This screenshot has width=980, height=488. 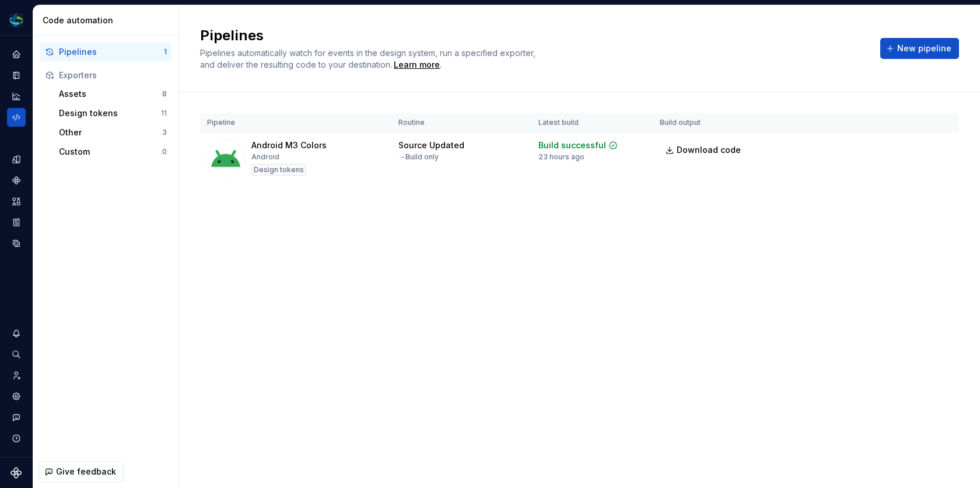 What do you see at coordinates (106, 52) in the screenshot?
I see `a: Pipelines1` at bounding box center [106, 52].